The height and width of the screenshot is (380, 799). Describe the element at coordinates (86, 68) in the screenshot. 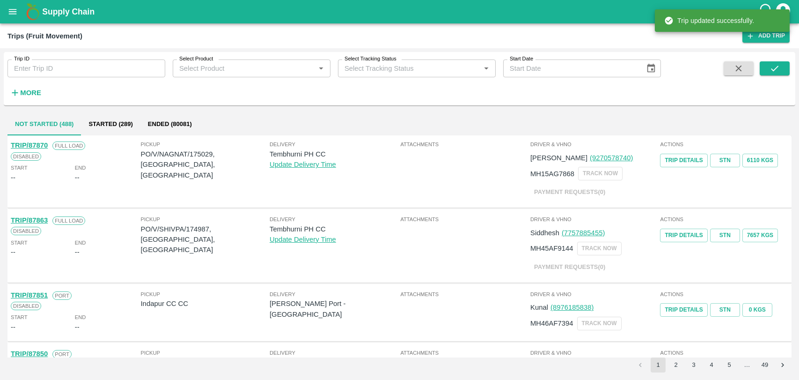

I see `input: Enter Trip ID` at that location.